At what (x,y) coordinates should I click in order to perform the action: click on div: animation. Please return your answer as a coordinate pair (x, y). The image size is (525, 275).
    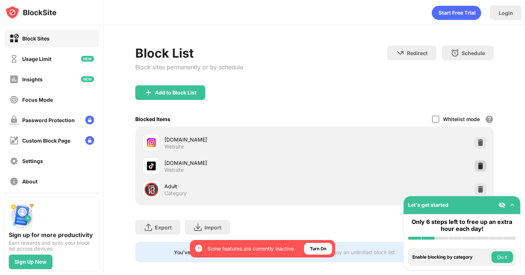
    Looking at the image, I should click on (456, 13).